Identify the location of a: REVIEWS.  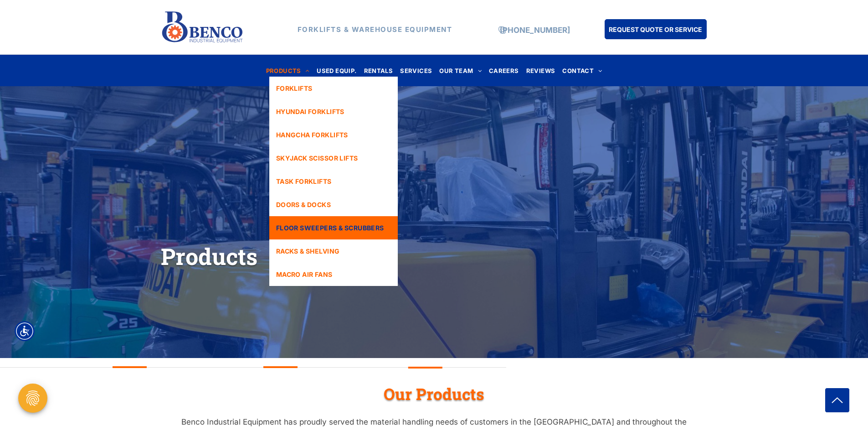
(541, 70).